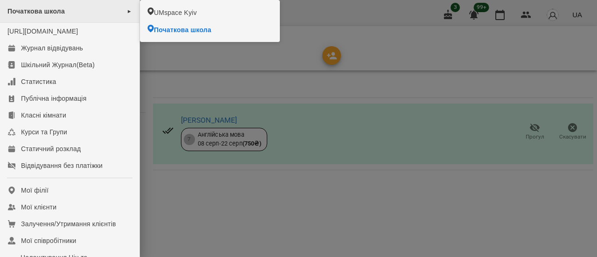 The width and height of the screenshot is (597, 257). What do you see at coordinates (58, 65) in the screenshot?
I see `div: Шкільний Журнал(Beta)` at bounding box center [58, 65].